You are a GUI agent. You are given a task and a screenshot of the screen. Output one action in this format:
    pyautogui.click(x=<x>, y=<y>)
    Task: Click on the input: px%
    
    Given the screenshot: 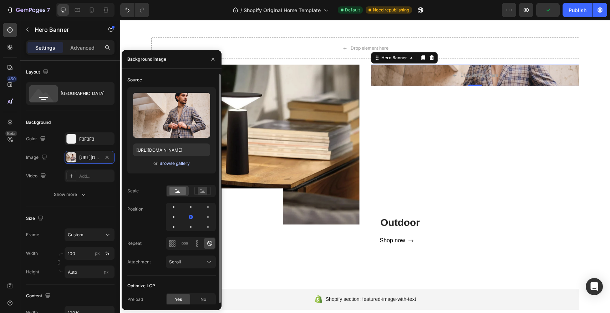 What is the action you would take?
    pyautogui.click(x=89, y=253)
    